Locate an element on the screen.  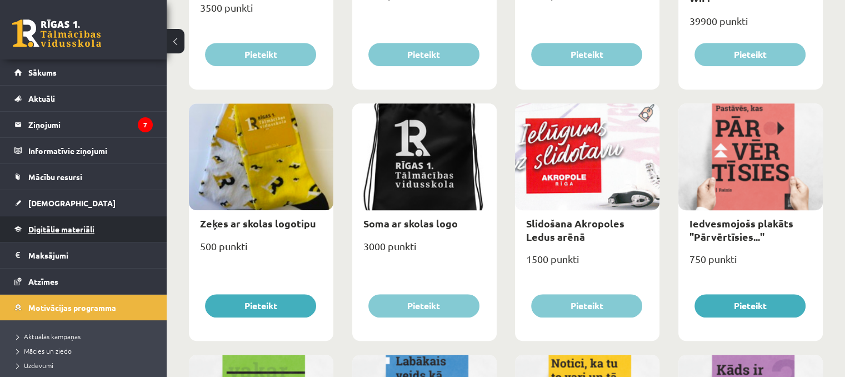
span: Aktuālās kampaņas is located at coordinates (48, 336).